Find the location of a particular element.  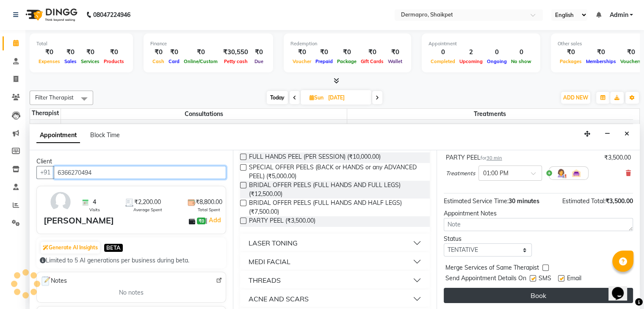

span: No notes is located at coordinates (131, 293).